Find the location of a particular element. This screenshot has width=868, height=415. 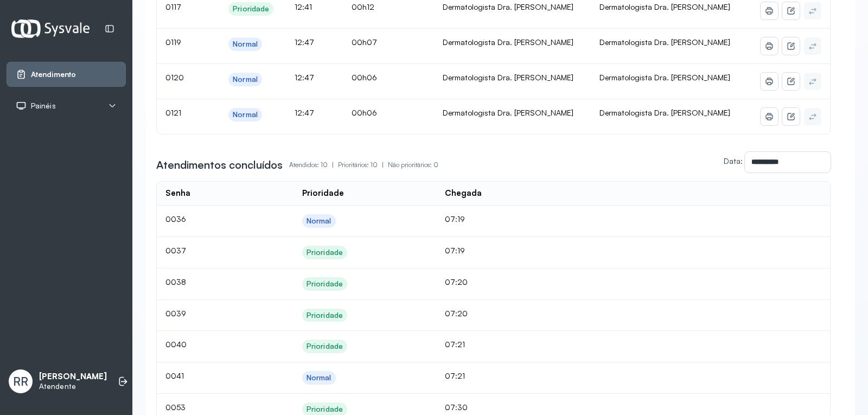

span: 0041 is located at coordinates (175, 375).